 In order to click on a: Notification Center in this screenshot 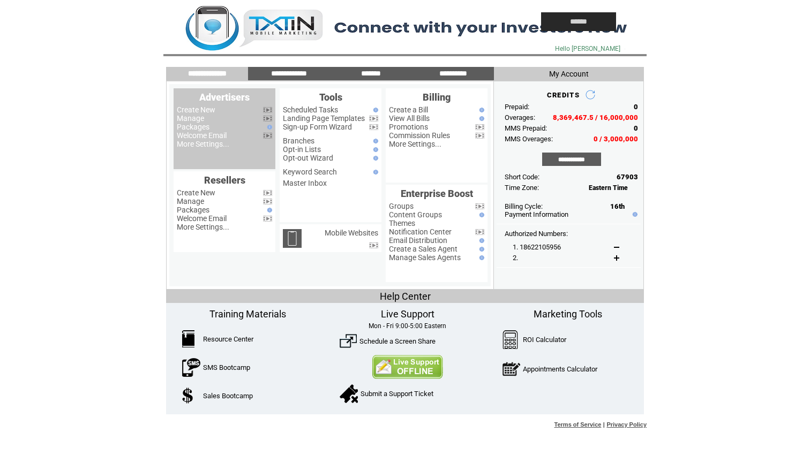, I will do `click(420, 232)`.